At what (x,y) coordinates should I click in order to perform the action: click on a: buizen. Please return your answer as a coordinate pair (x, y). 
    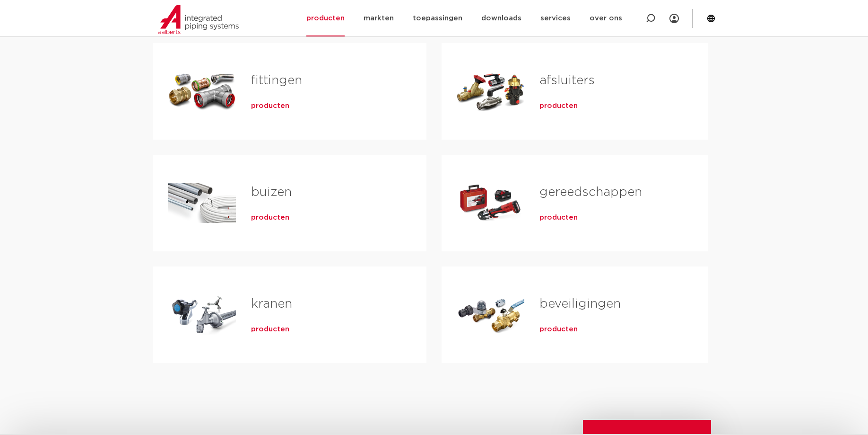
    Looking at the image, I should click on (271, 192).